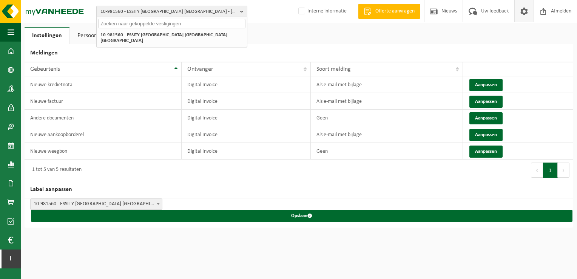 Image resolution: width=577 pixels, height=279 pixels. Describe the element at coordinates (200, 69) in the screenshot. I see `span: Ontvanger` at that location.